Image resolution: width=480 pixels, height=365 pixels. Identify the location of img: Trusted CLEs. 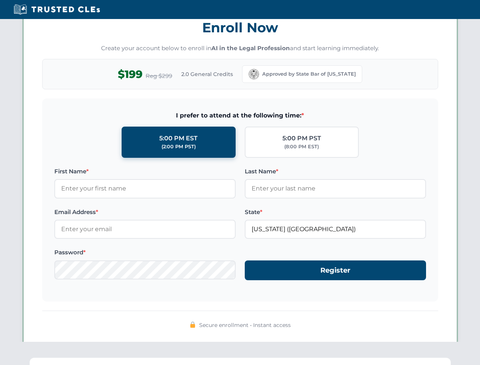
(57, 9).